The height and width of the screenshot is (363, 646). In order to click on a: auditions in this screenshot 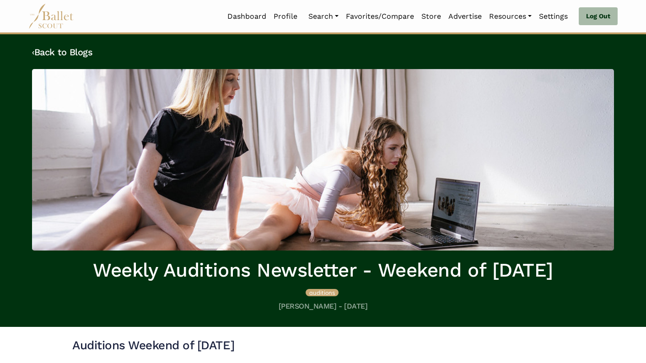, I will do `click(322, 292)`.